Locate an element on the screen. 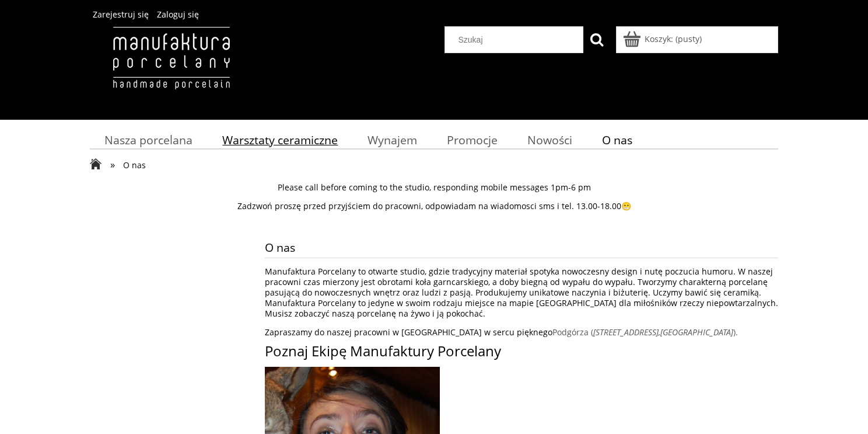  span: Zaloguj się is located at coordinates (178, 14).